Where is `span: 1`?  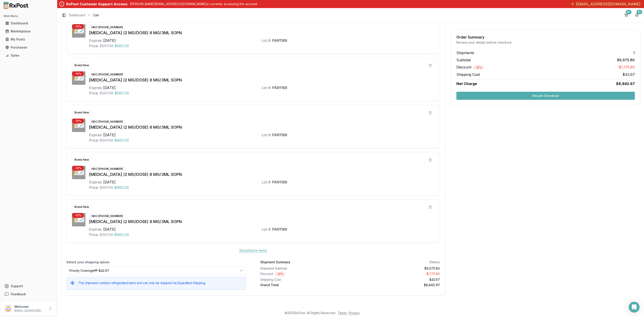
span: 1 is located at coordinates (634, 53).